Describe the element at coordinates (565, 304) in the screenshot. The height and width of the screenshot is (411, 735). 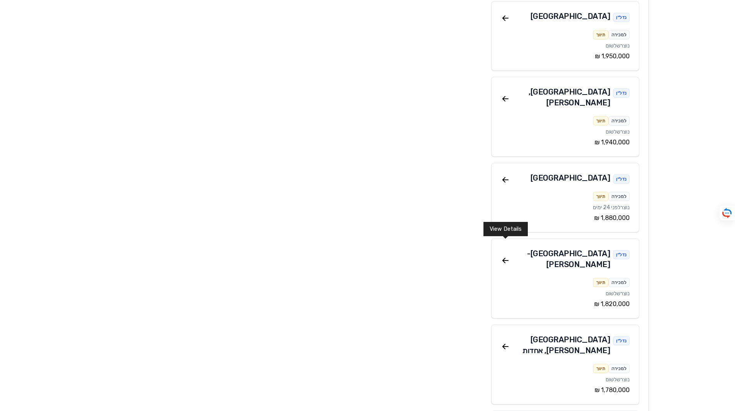
I see `div: ‏1,820,000 ‏₪` at that location.